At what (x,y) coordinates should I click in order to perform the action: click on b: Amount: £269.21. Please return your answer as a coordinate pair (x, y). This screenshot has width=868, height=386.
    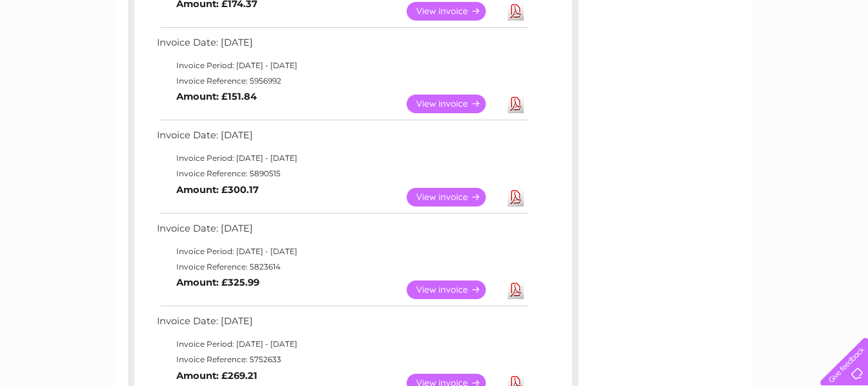
    Looking at the image, I should click on (216, 375).